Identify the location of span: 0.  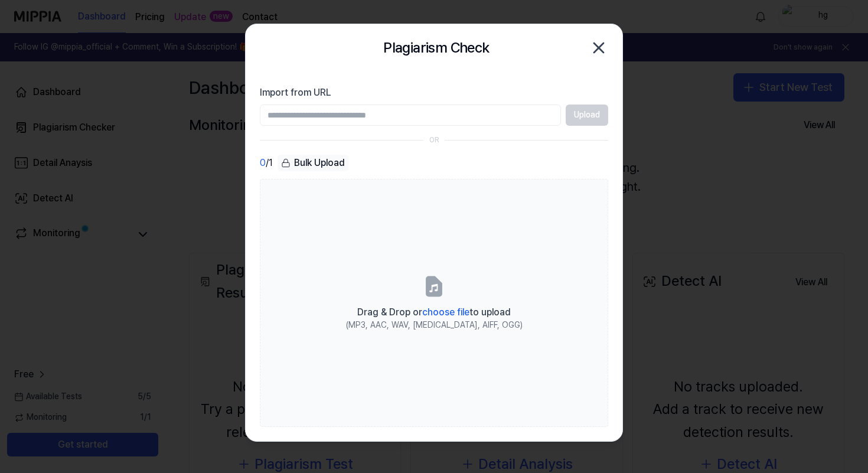
(262, 163).